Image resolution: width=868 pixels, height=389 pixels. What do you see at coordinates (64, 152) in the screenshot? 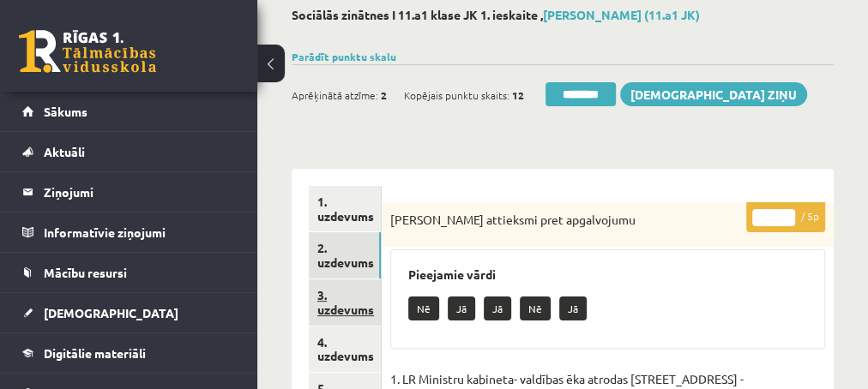
I see `span: Aktuāli` at bounding box center [64, 152].